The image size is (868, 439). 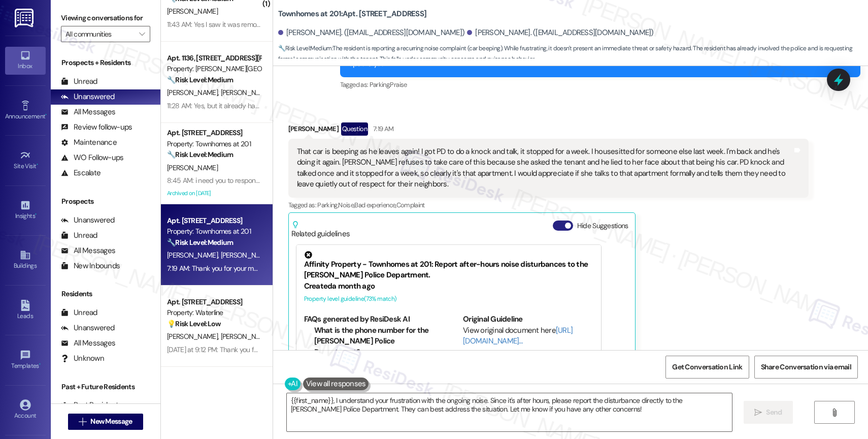 What do you see at coordinates (449, 299) in the screenshot?
I see `div: Property level guideline ( 73 % match)` at bounding box center [449, 299].